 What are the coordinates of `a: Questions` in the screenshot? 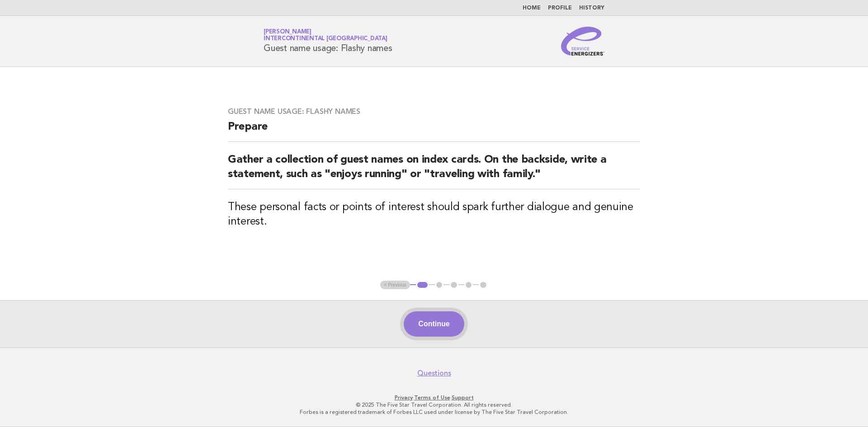 It's located at (434, 373).